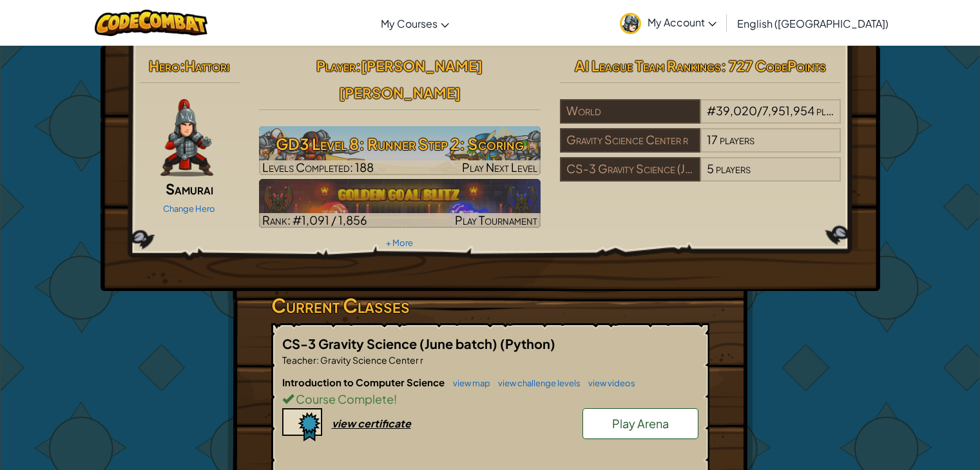  What do you see at coordinates (400, 143) in the screenshot?
I see `h3: GD3 Level 8: Runner Step 2: Scoring` at bounding box center [400, 143].